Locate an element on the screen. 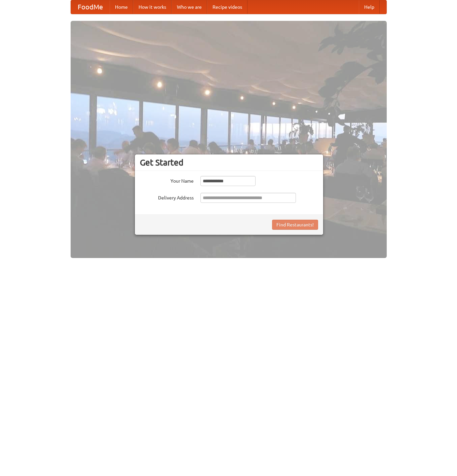 This screenshot has height=476, width=457. label: Your Name is located at coordinates (167, 180).